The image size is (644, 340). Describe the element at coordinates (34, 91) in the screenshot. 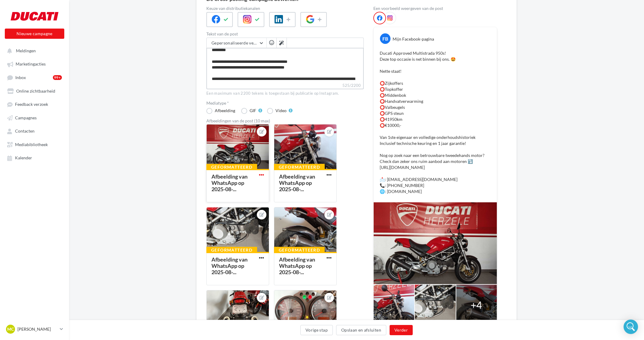

I see `a: Online zichtbaarheid` at that location.